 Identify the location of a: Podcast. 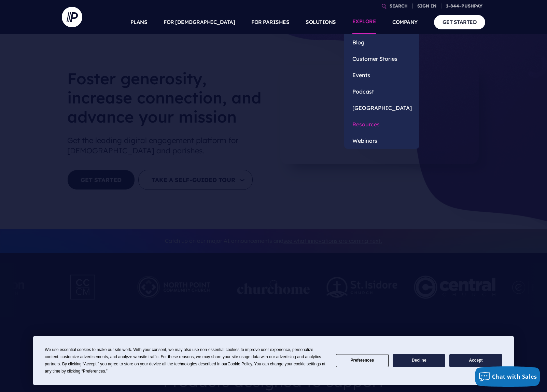
(382, 91).